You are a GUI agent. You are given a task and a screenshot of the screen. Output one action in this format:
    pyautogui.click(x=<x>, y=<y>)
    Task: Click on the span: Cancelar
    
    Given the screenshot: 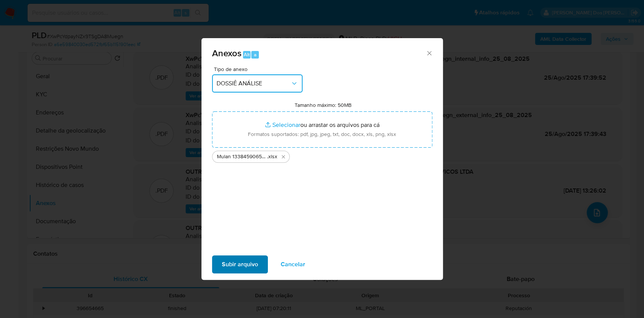 What is the action you would take?
    pyautogui.click(x=293, y=264)
    